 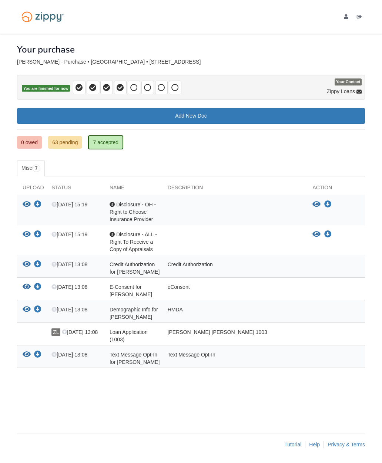 What do you see at coordinates (133, 212) in the screenshot?
I see `span: Disclosure - OH - Right to Choose Insurance Provider` at bounding box center [133, 212].